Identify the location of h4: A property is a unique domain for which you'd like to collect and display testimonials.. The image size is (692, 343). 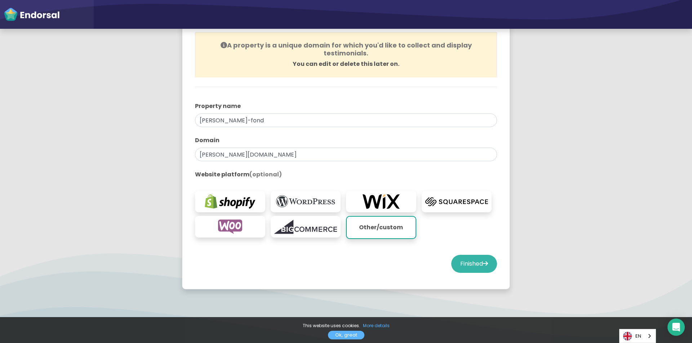
(346, 49).